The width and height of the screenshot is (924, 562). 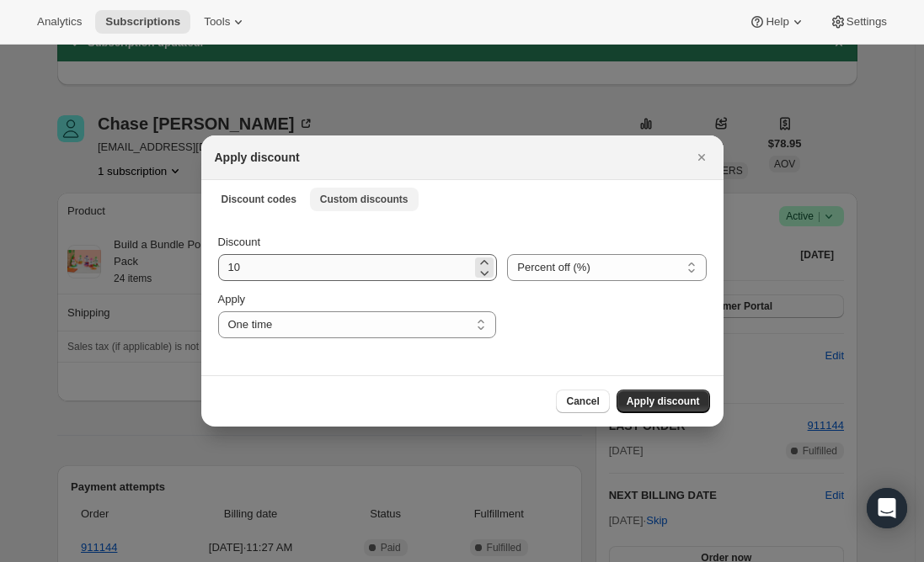 What do you see at coordinates (887, 508) in the screenshot?
I see `div: Open Intercom Messenger` at bounding box center [887, 508].